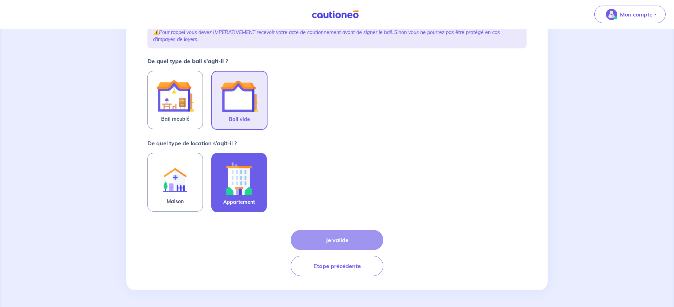 Image resolution: width=674 pixels, height=307 pixels. What do you see at coordinates (636, 14) in the screenshot?
I see `p: Mon compte` at bounding box center [636, 14].